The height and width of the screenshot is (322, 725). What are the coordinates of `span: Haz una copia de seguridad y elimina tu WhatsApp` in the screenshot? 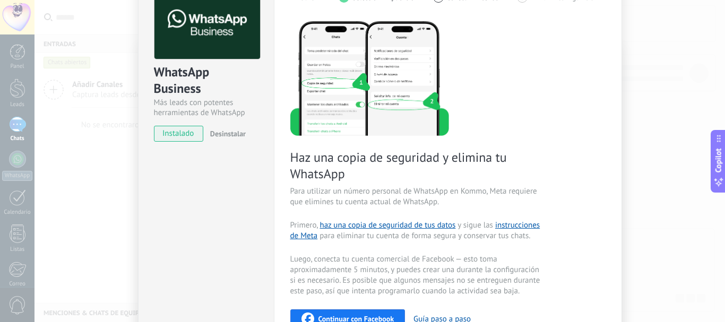 It's located at (417, 166).